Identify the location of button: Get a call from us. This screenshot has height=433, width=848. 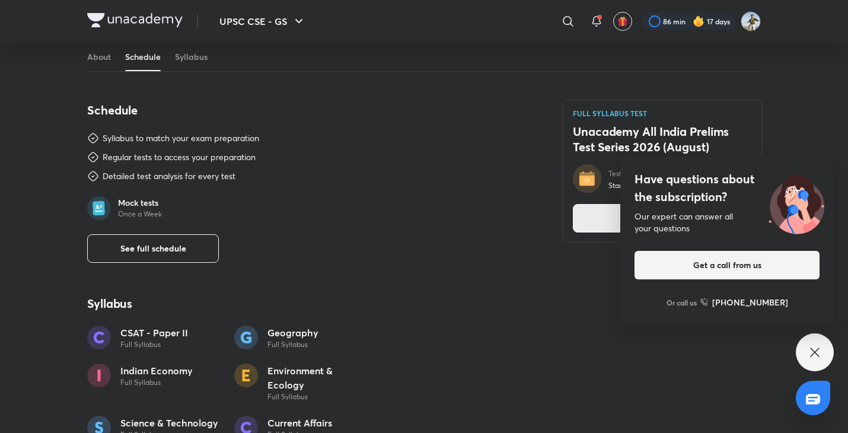
(727, 265).